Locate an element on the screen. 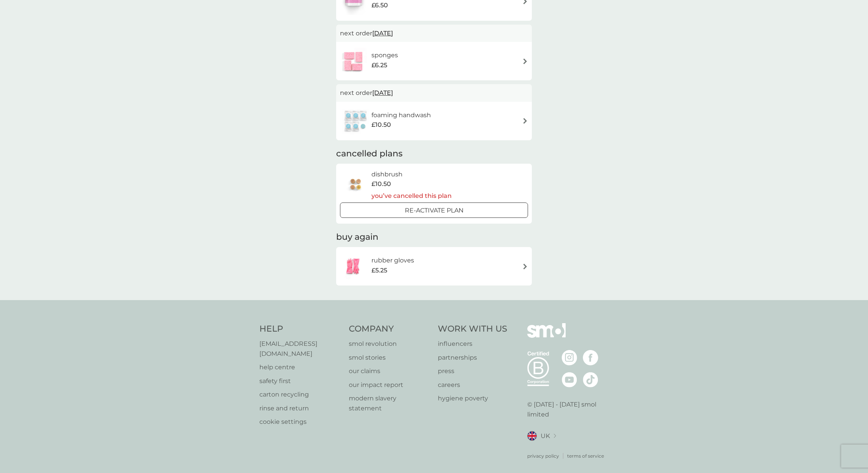 Image resolution: width=868 pixels, height=473 pixels. a: carton recycling is located at coordinates (300, 394).